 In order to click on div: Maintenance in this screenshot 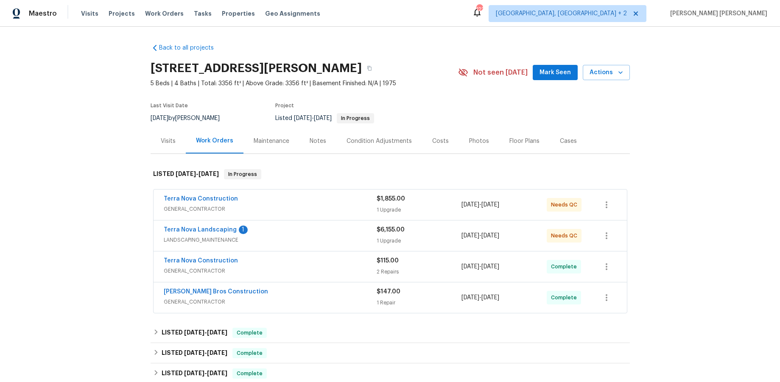, I will do `click(271, 141)`.